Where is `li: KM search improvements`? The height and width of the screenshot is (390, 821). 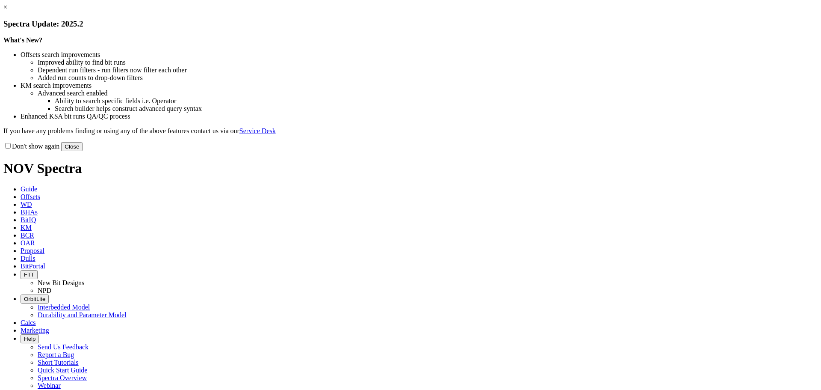 li: KM search improvements is located at coordinates (419, 86).